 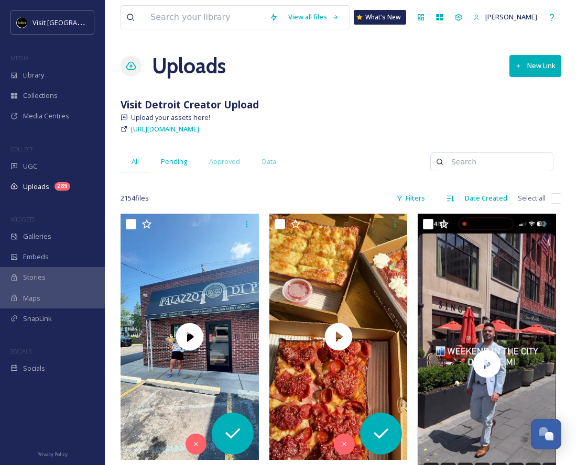 I want to click on img: VISIT%20DETROIT%20LOGO%20-%20BLACK%20BACKGROUND.png, so click(x=22, y=23).